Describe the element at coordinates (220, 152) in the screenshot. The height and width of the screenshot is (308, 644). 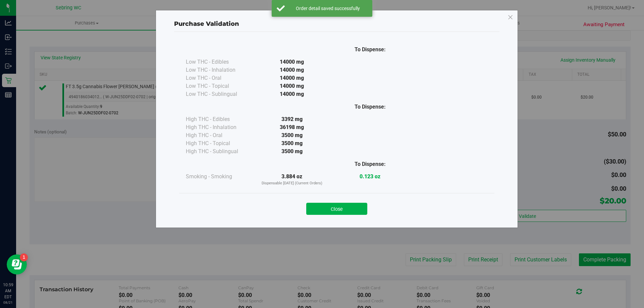
I see `div: High THC - Sublingual` at that location.